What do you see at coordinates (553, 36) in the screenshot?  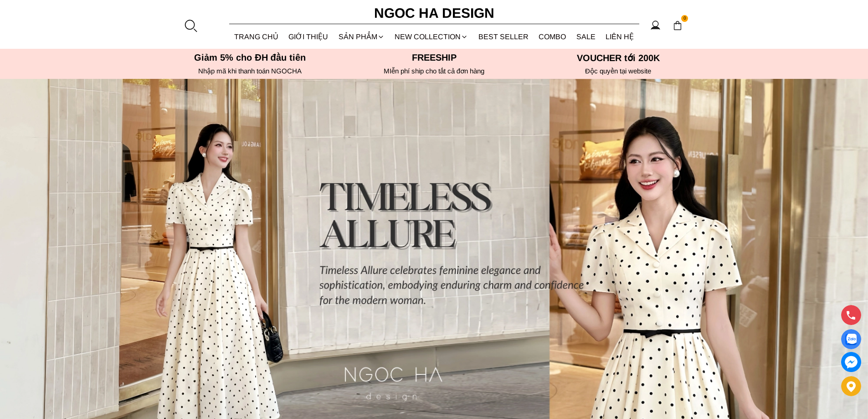 I see `a: Combo` at bounding box center [553, 36].